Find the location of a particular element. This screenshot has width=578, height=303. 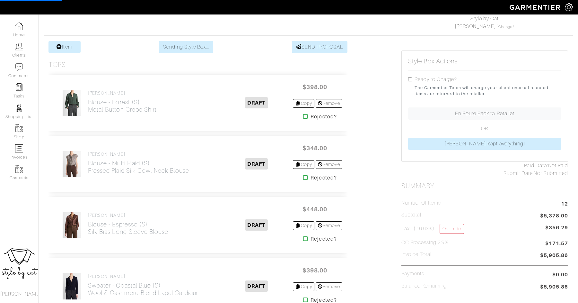

p: - OR - is located at coordinates (485, 129).